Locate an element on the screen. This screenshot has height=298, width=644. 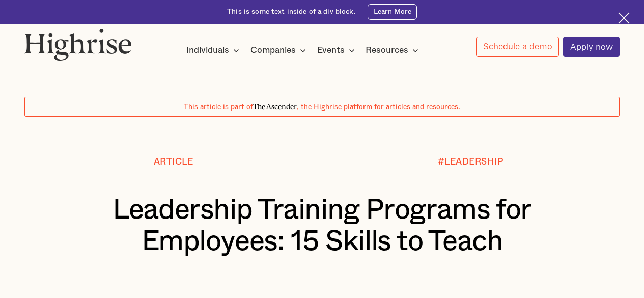
img: Cross icon is located at coordinates (624, 18).